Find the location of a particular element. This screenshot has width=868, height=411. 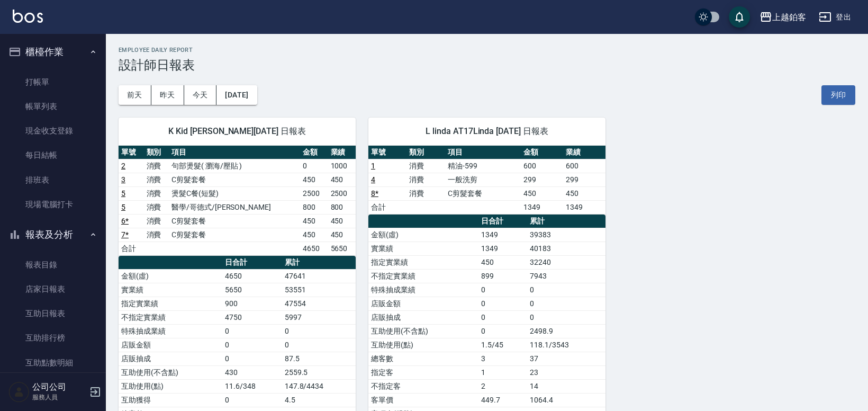

td: 1064.4 is located at coordinates (567, 400).